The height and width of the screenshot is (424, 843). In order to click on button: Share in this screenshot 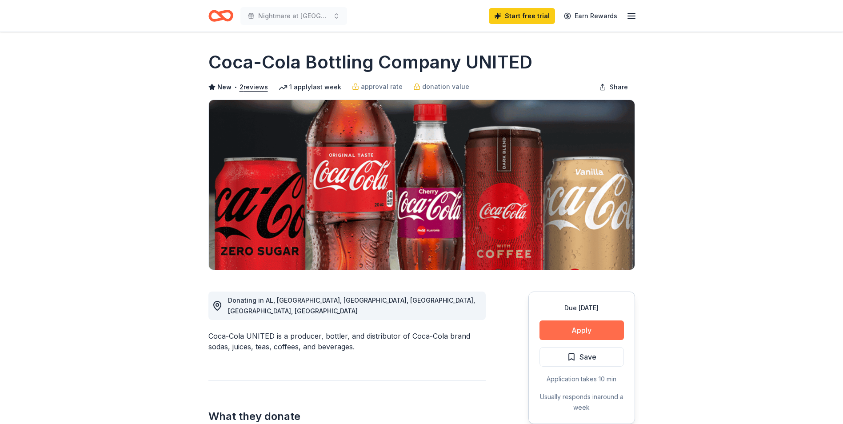, I will do `click(613, 87)`.